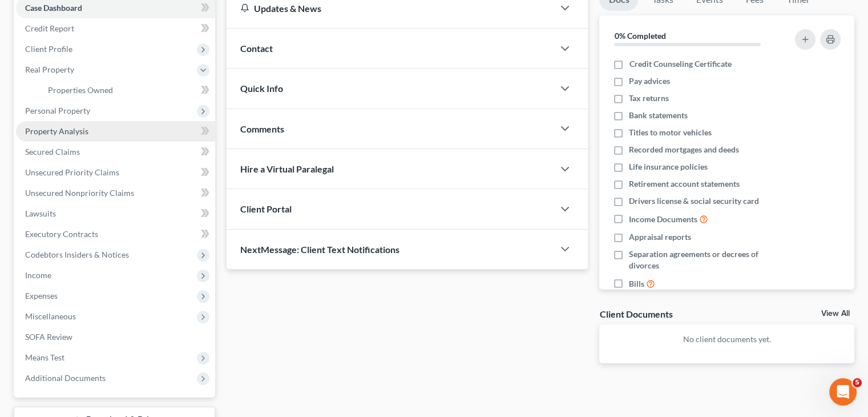  Describe the element at coordinates (649, 98) in the screenshot. I see `span: Tax returns` at that location.